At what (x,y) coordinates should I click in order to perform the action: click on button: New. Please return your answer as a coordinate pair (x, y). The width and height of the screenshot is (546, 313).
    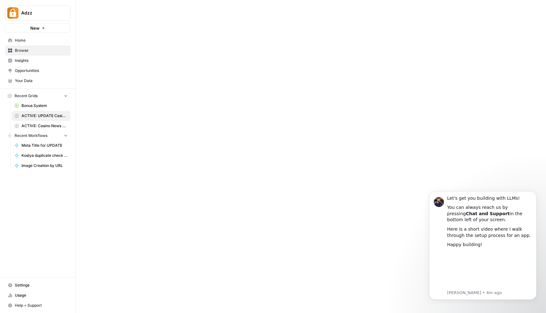
    Looking at the image, I should click on (38, 28).